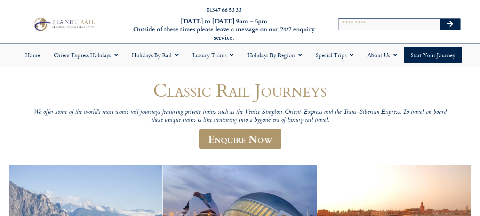 The image size is (480, 216). Describe the element at coordinates (274, 55) in the screenshot. I see `a: Holidays by Region` at that location.